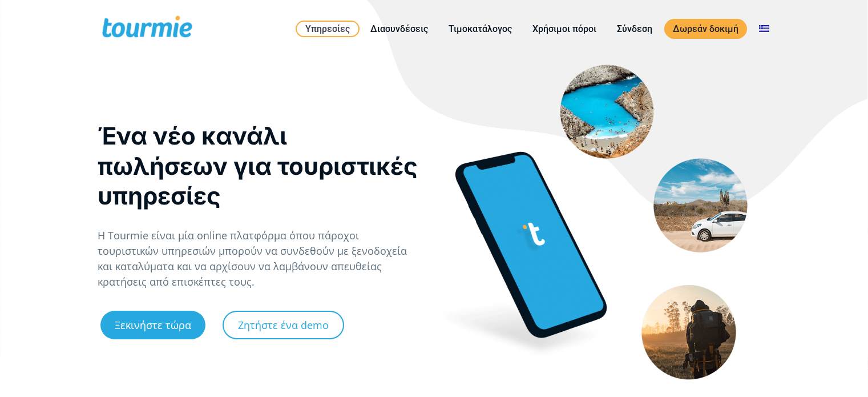  What do you see at coordinates (328, 29) in the screenshot?
I see `a: Υπηρεσίες` at bounding box center [328, 29].